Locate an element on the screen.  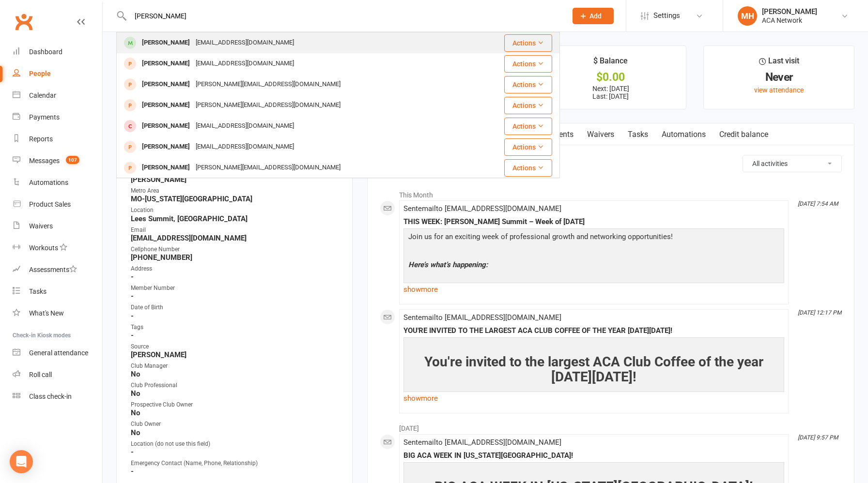
div: Club Manager is located at coordinates (235, 366).